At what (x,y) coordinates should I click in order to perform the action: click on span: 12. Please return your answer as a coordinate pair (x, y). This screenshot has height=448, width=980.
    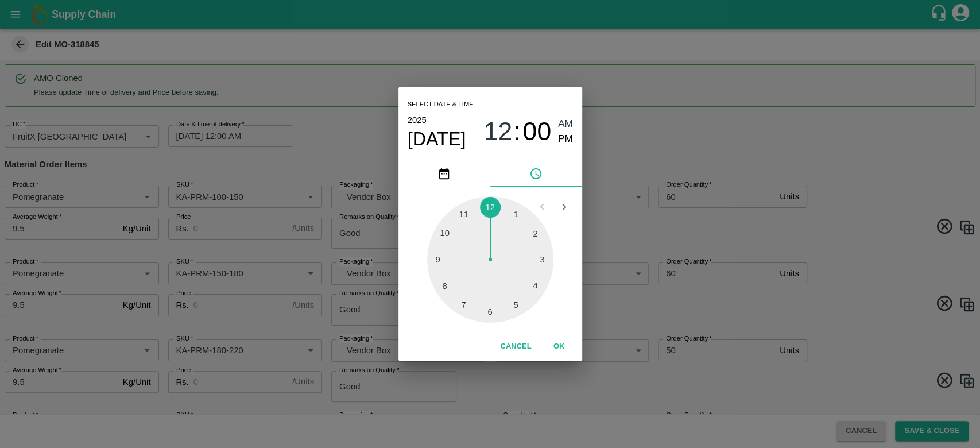
    Looking at the image, I should click on (498, 132).